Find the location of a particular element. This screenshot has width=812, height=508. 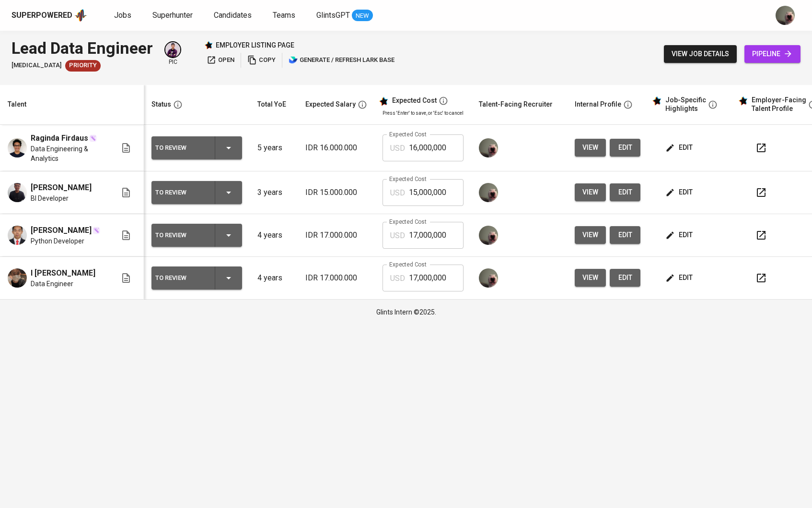

span: open is located at coordinates (220, 60).